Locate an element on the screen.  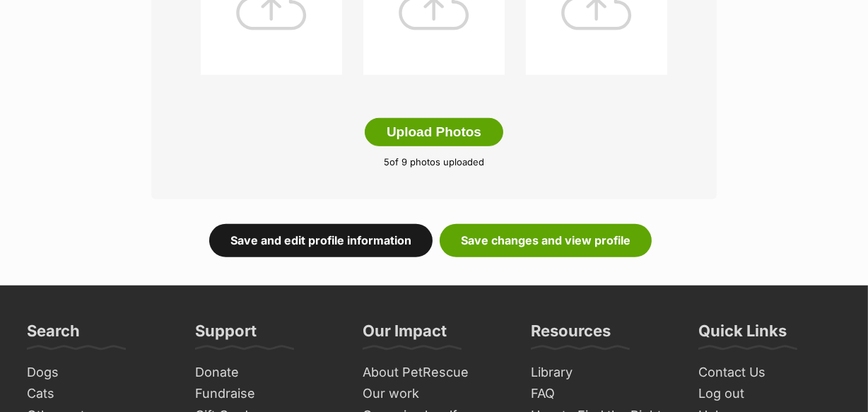
a: Log out is located at coordinates (770, 394).